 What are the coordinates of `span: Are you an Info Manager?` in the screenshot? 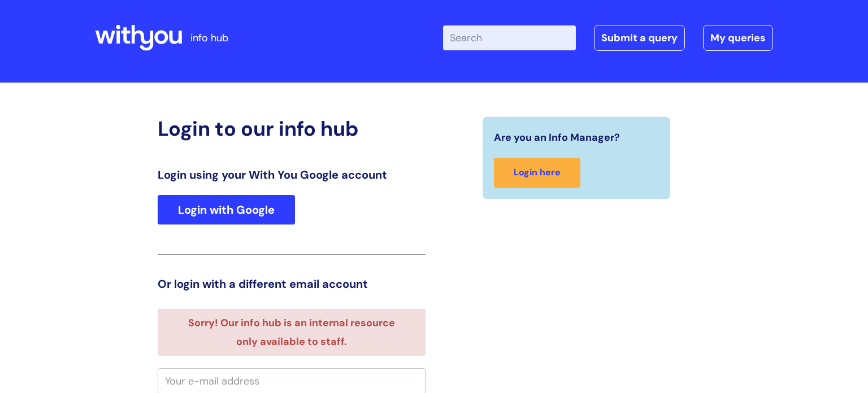 It's located at (557, 137).